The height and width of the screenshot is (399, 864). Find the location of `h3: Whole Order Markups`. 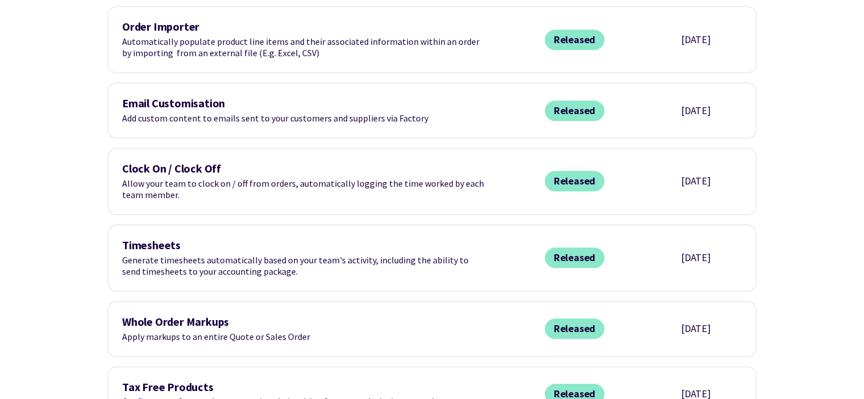

h3: Whole Order Markups is located at coordinates (304, 322).